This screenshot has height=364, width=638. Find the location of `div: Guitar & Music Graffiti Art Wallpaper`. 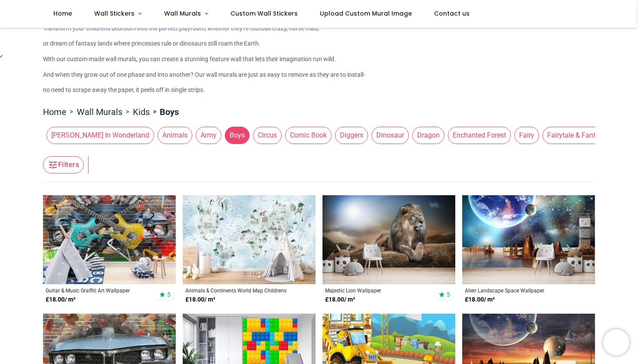

div: Guitar & Music Graffiti Art Wallpaper is located at coordinates (96, 290).